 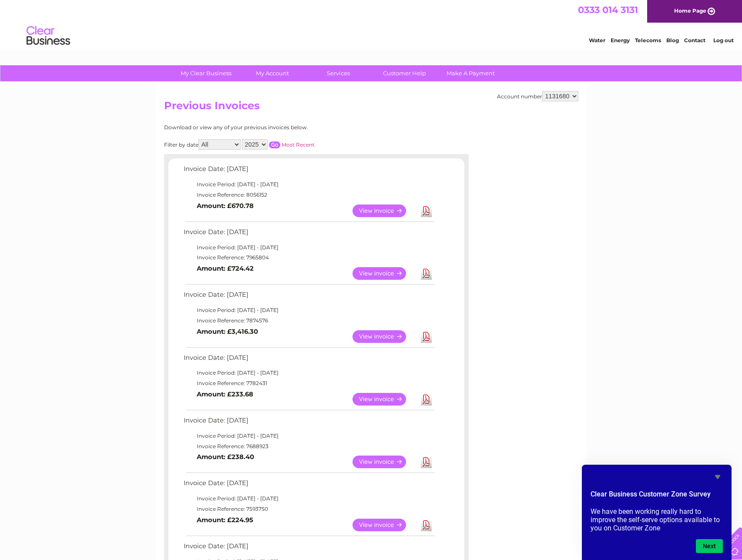 I want to click on a: Make A Payment, so click(x=470, y=73).